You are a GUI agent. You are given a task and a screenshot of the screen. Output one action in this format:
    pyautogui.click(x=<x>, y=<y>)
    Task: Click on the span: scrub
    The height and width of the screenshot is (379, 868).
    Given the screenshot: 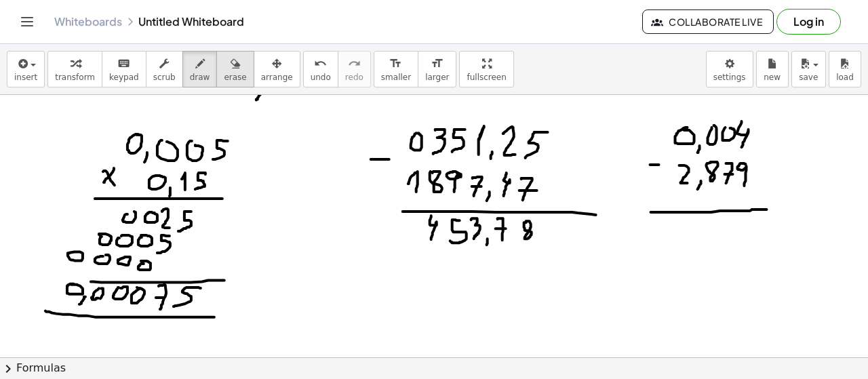 What is the action you would take?
    pyautogui.click(x=164, y=77)
    